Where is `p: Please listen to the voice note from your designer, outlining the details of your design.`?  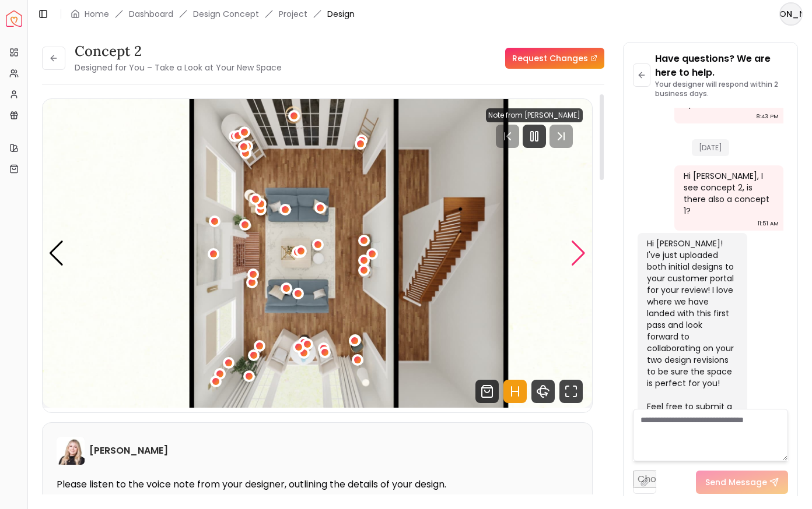
p: Please listen to the voice note from your designer, outlining the details of your design. is located at coordinates (317, 485).